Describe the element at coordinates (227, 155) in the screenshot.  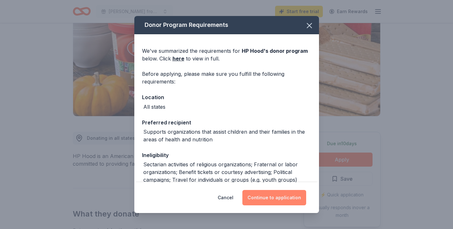
I see `div: Ineligibility` at that location.